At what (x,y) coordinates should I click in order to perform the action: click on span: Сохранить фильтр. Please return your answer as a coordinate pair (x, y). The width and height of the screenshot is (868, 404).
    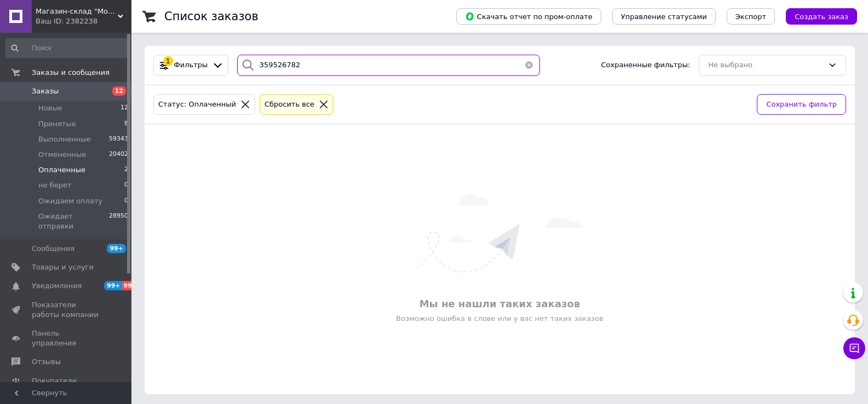
    Looking at the image, I should click on (801, 105).